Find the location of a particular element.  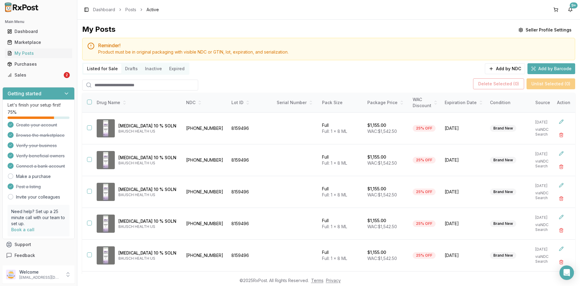

a: Posts is located at coordinates (131, 10).